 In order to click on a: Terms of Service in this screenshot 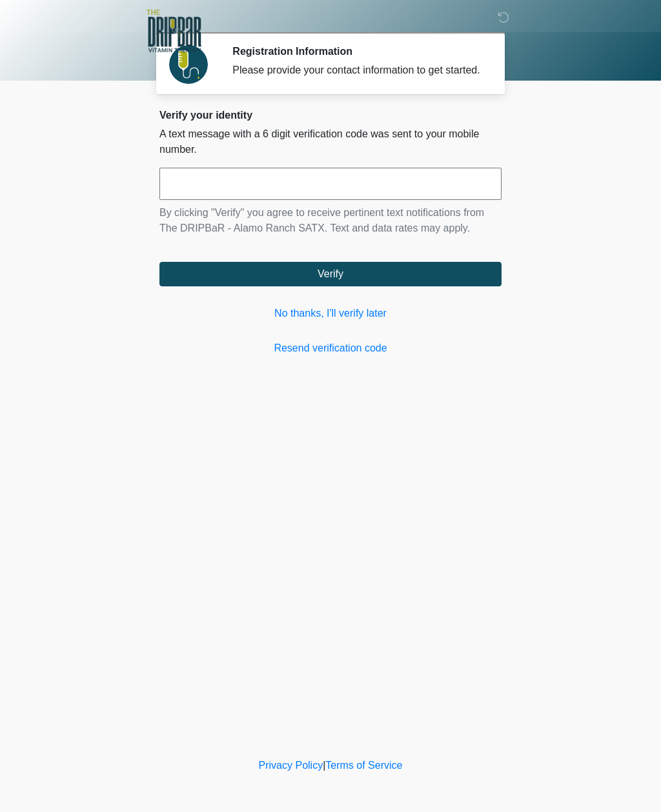, I will do `click(364, 765)`.